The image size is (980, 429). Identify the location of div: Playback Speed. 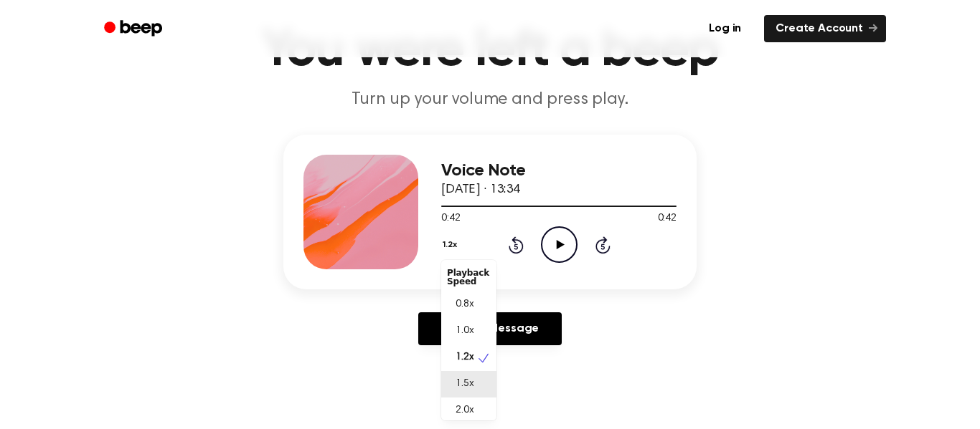
(469, 277).